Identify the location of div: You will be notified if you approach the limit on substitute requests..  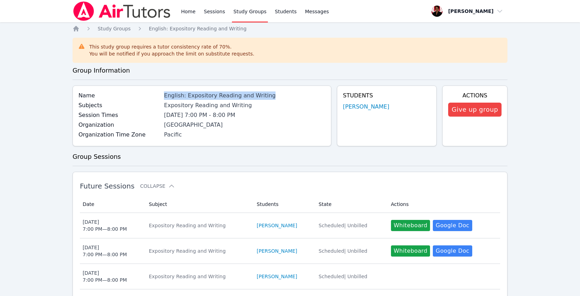
(172, 54).